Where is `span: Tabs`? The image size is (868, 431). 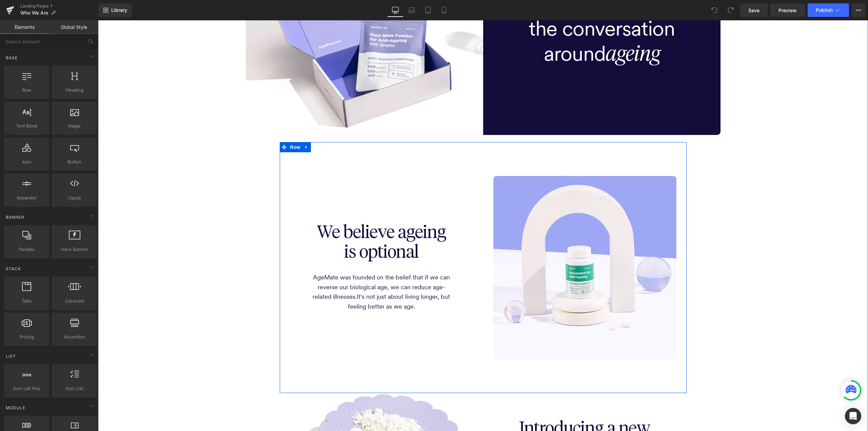
span: Tabs is located at coordinates (26, 301).